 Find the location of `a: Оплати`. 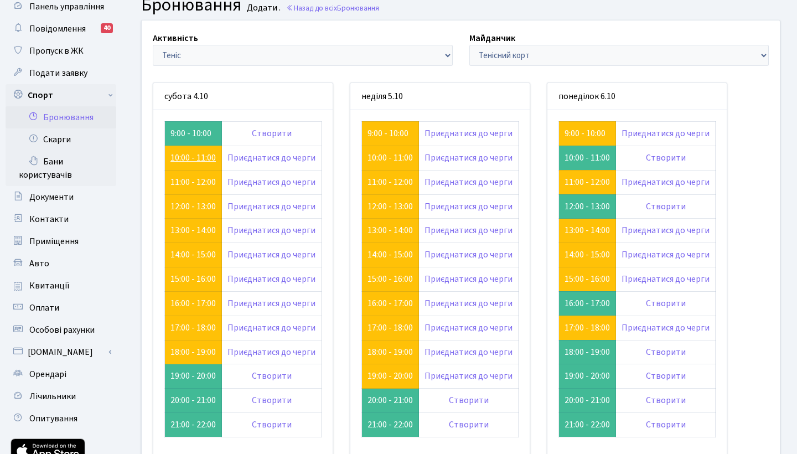

a: Оплати is located at coordinates (61, 308).